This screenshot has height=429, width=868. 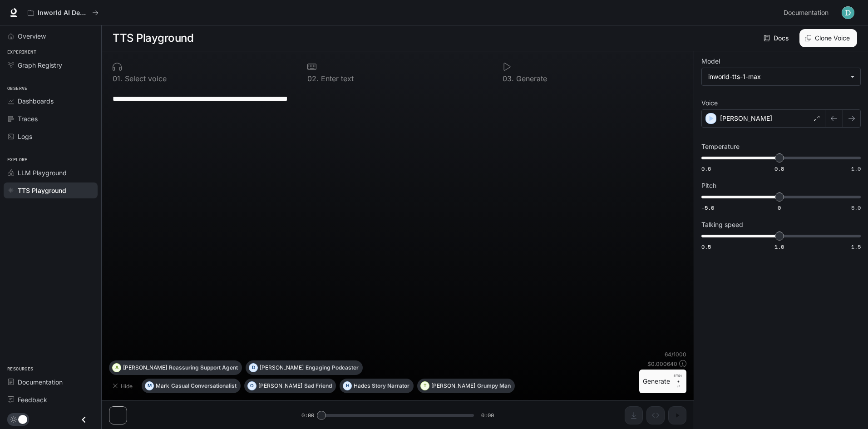 What do you see at coordinates (722, 225) in the screenshot?
I see `p: Talking speed` at bounding box center [722, 225].